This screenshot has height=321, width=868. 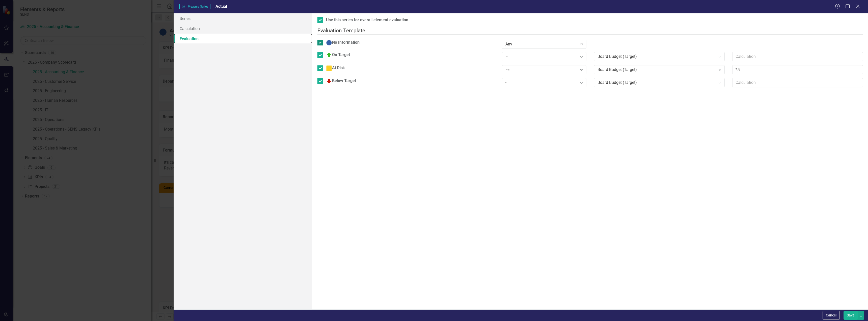 What do you see at coordinates (243, 19) in the screenshot?
I see `a: Series` at bounding box center [243, 19].